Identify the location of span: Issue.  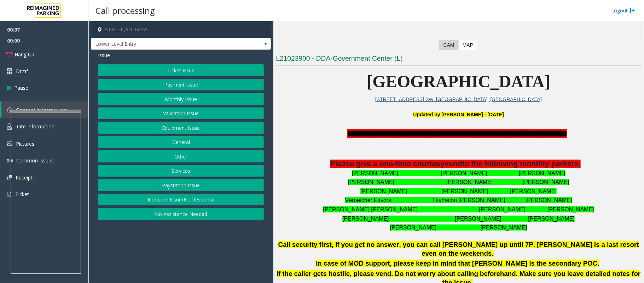
(104, 55).